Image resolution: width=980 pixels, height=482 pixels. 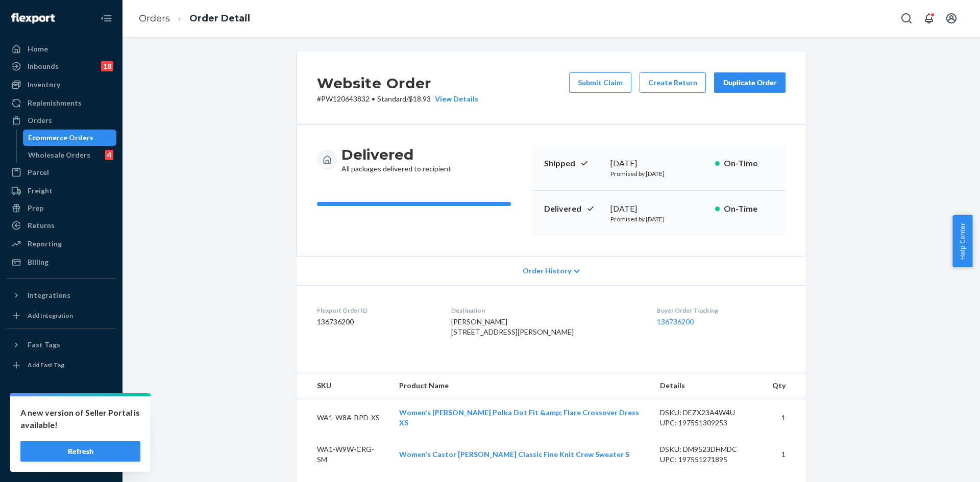 What do you see at coordinates (109, 155) in the screenshot?
I see `div: 4` at bounding box center [109, 155].